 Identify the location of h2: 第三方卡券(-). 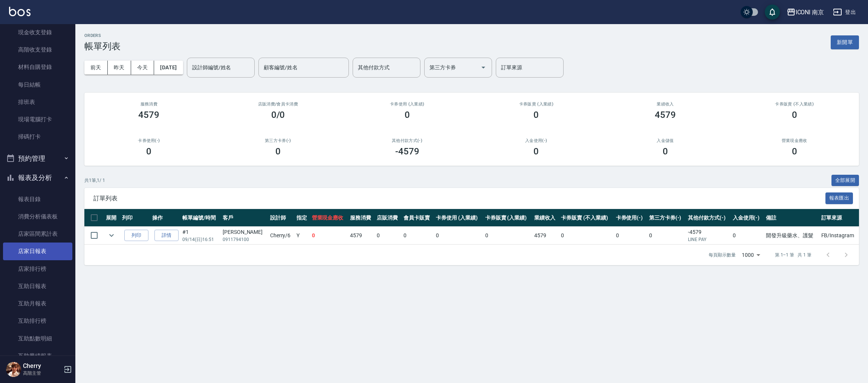
(278, 140).